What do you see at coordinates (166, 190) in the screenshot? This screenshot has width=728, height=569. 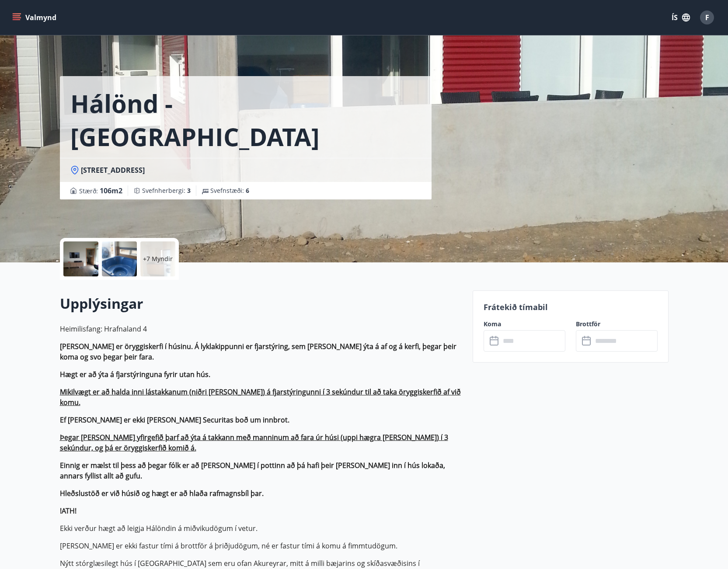 I see `span: Svefnherbergi :` at bounding box center [166, 190].